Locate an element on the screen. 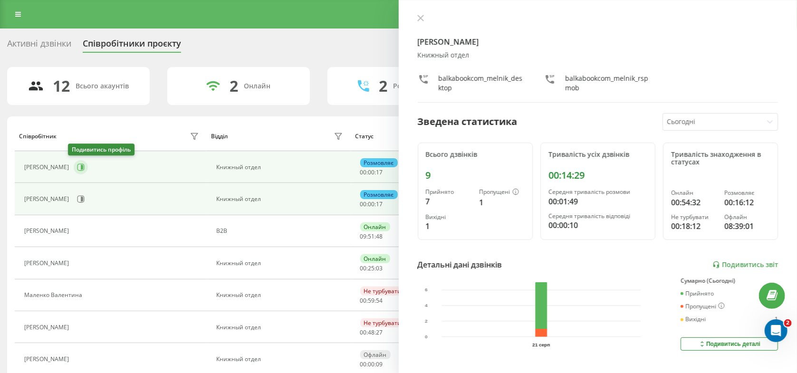  div: 9 is located at coordinates (475, 175).